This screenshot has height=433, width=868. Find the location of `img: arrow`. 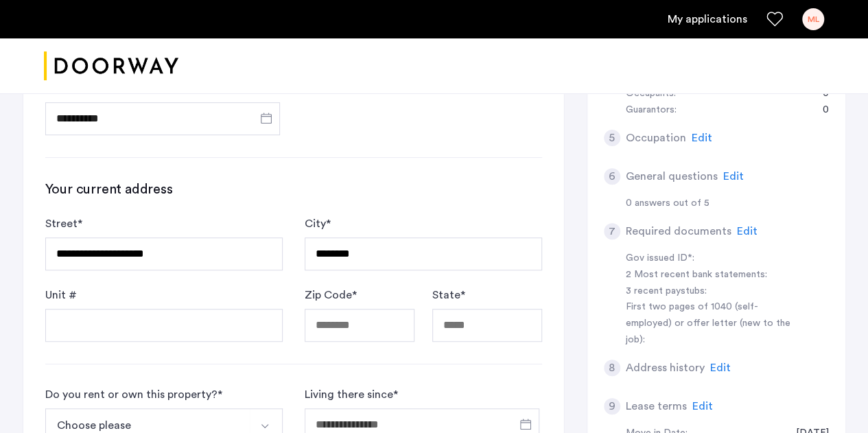

img: arrow is located at coordinates (265, 426).